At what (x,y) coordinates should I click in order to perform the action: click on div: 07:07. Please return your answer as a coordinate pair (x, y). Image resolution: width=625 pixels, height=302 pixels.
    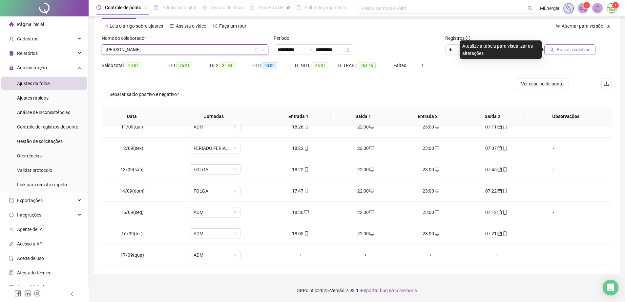
    Looking at the image, I should click on (496, 148).